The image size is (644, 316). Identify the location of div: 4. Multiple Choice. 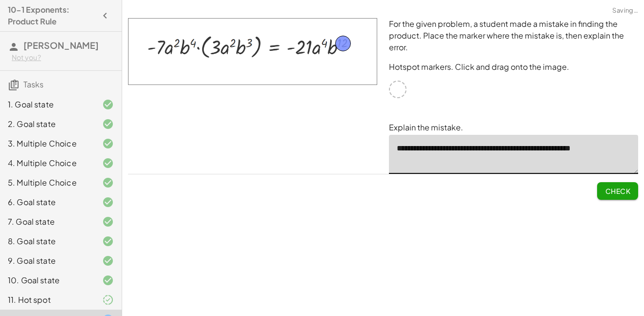
(47, 163).